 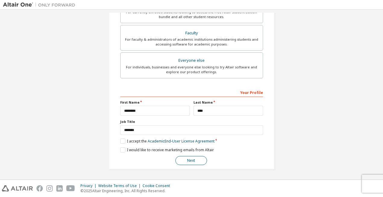 I want to click on label: Last Name, so click(x=228, y=102).